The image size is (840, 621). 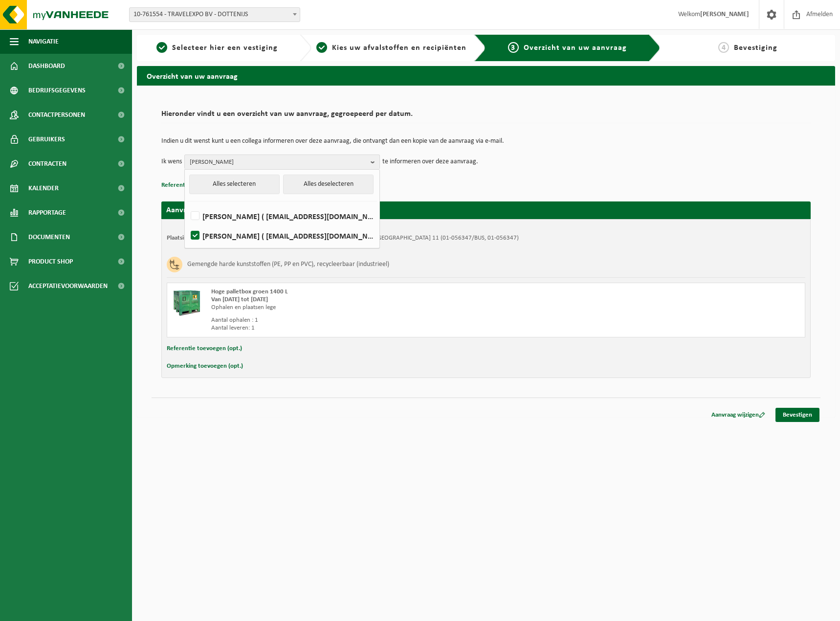 What do you see at coordinates (486, 142) in the screenshot?
I see `p: Indien u dit wenst kunt u een collega informeren over deze aanvraag, die ontvangt dan een kopie v...` at bounding box center [486, 142].